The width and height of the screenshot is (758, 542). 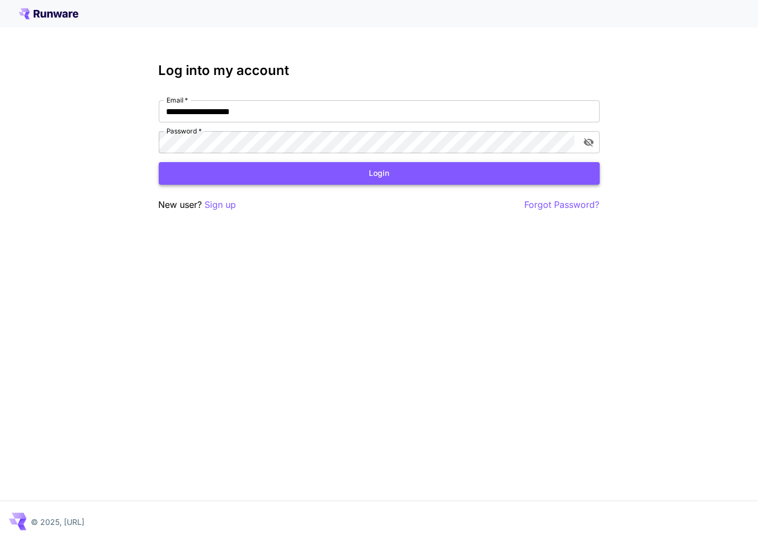 What do you see at coordinates (177, 100) in the screenshot?
I see `label: Email` at bounding box center [177, 100].